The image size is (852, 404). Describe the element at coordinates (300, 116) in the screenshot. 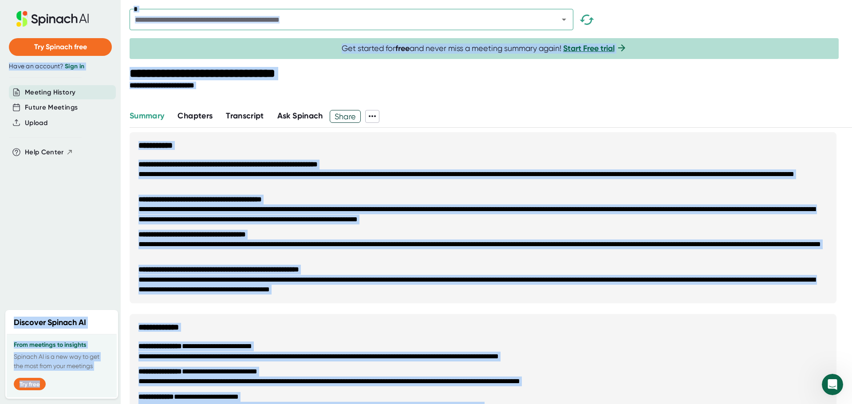

I see `span: Ask Spinach` at that location.